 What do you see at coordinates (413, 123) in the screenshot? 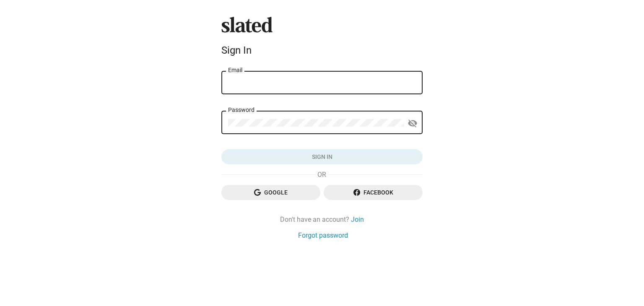
I see `mat-icon: visibility_off` at bounding box center [413, 123].